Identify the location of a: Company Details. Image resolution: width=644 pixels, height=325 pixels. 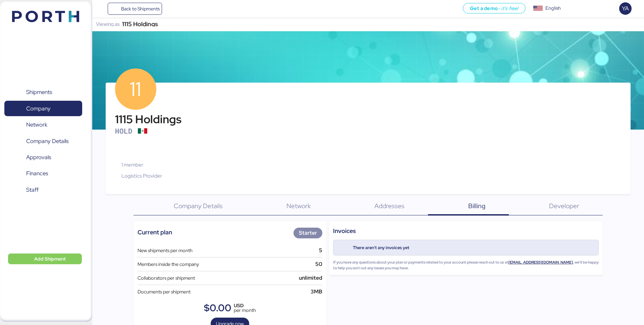
(43, 141).